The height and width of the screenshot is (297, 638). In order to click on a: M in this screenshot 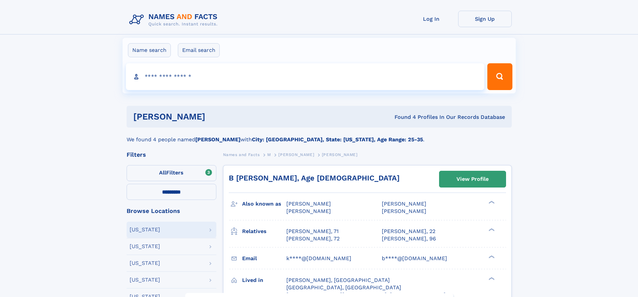, I will do `click(269, 154)`.